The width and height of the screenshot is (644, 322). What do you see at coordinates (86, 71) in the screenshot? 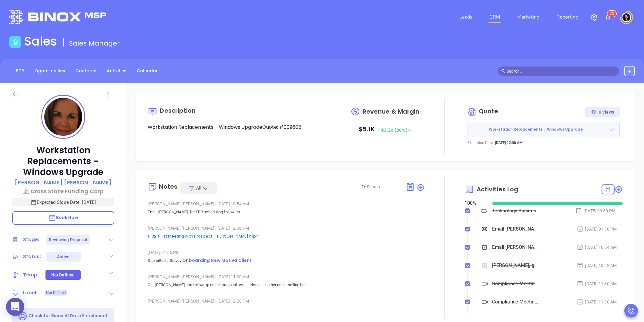
I see `a: Contacts` at bounding box center [86, 71].